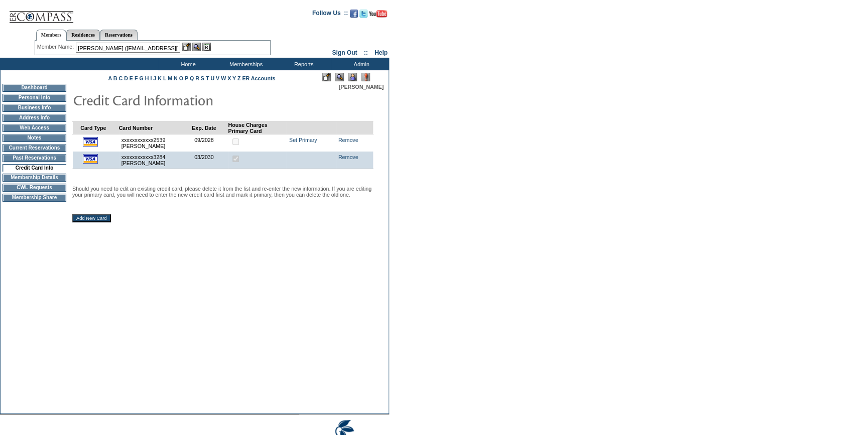 The height and width of the screenshot is (435, 866). I want to click on td: Membership Details, so click(34, 178).